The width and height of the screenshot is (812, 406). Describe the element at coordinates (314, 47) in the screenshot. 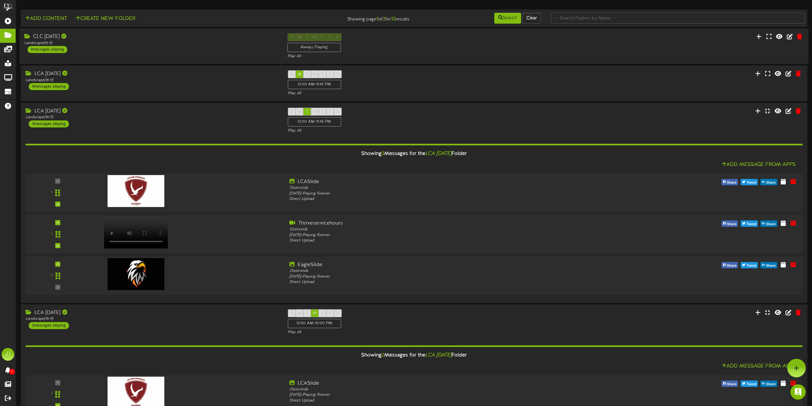

I see `div: Always Playing` at that location.